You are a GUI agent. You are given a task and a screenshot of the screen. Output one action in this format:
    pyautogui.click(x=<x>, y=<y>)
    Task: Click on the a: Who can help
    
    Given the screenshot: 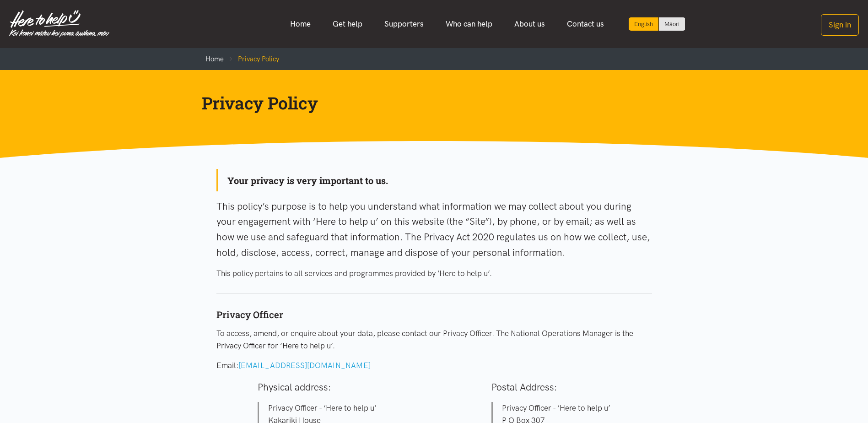 What is the action you would take?
    pyautogui.click(x=469, y=24)
    